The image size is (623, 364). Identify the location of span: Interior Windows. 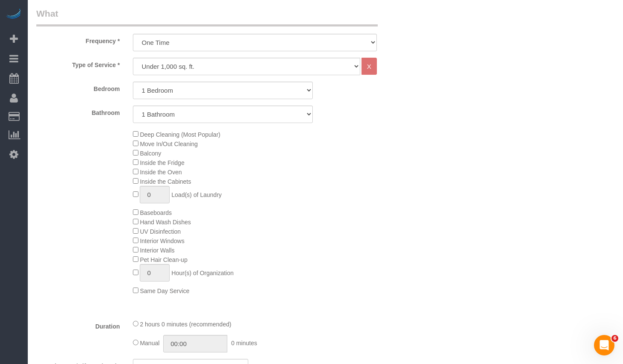
(162, 241).